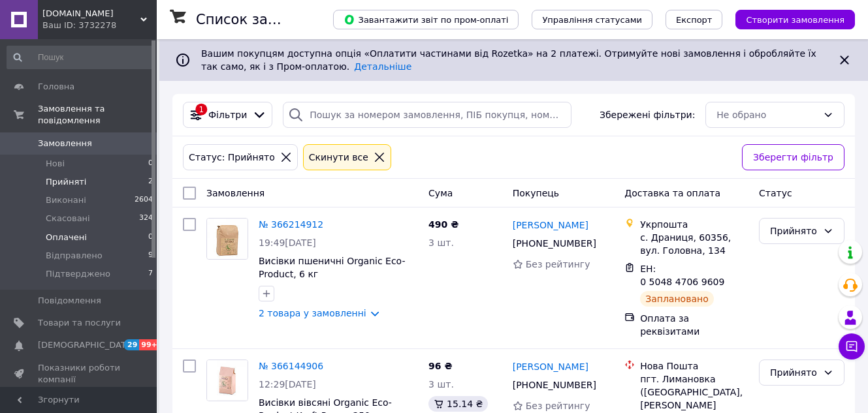  Describe the element at coordinates (793, 157) in the screenshot. I see `span: Зберегти фільтр` at that location.